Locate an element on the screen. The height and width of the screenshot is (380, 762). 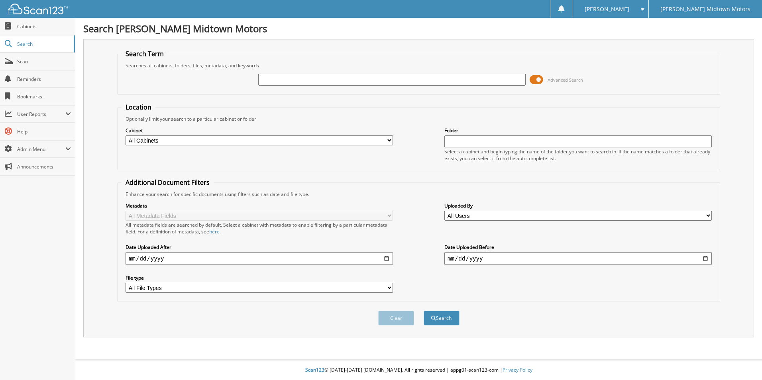
span: Scan123 is located at coordinates (315, 370).